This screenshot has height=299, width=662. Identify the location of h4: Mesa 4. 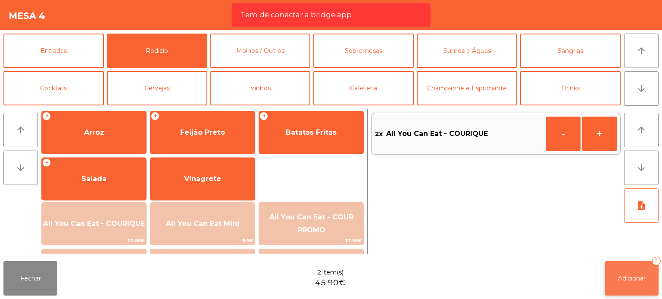
(27, 16).